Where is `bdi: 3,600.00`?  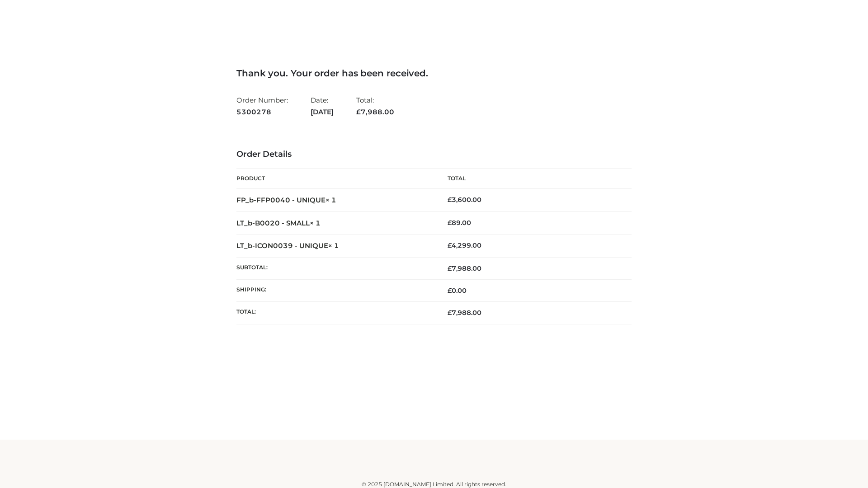
bdi: 3,600.00 is located at coordinates (464, 200).